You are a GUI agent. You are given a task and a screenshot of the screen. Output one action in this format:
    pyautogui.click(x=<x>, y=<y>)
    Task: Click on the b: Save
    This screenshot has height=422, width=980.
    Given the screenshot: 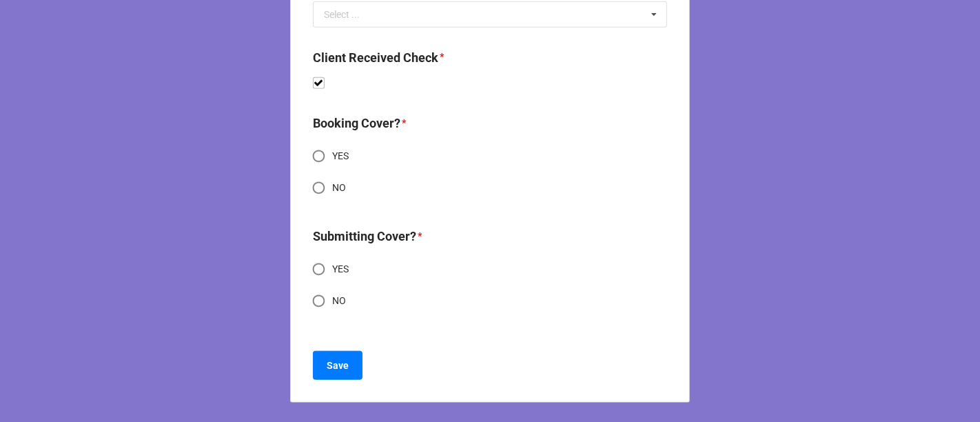 What is the action you would take?
    pyautogui.click(x=338, y=366)
    